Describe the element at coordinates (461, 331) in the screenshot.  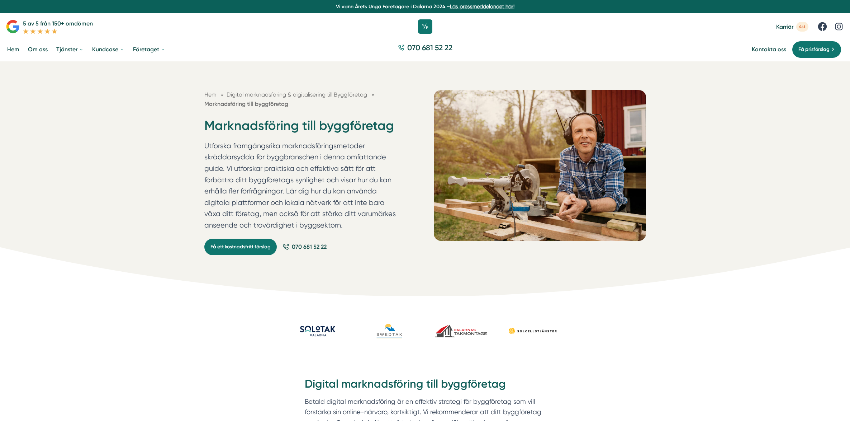
I see `img: Dalarnas Takmontage` at that location.